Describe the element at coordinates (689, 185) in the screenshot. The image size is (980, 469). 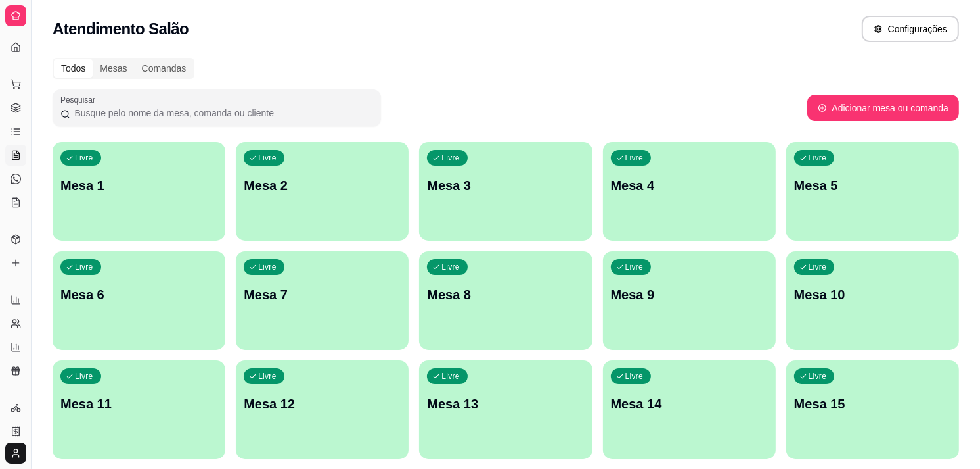
I see `p: Mesa 4` at that location.